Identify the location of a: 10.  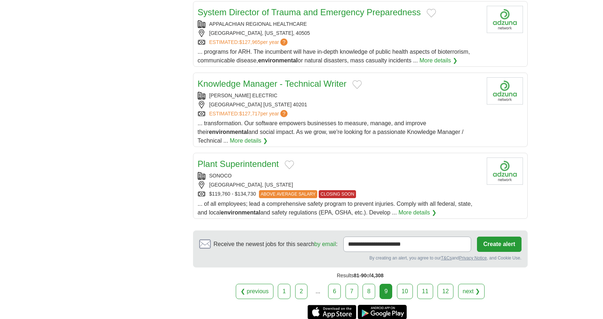
(405, 291).